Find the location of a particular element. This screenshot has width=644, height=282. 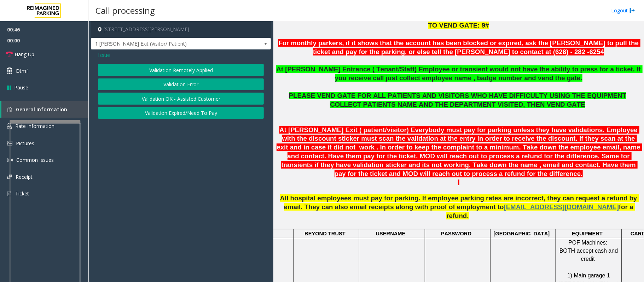

span: Hang Up is located at coordinates (24, 54).